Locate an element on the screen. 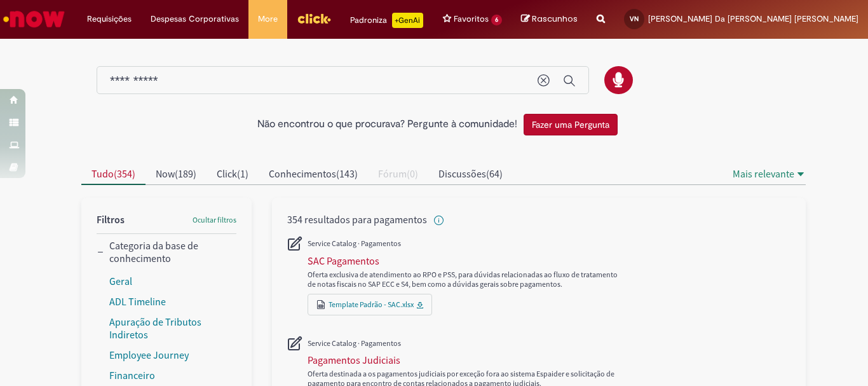 The height and width of the screenshot is (386, 868). span: 6 is located at coordinates (497, 20).